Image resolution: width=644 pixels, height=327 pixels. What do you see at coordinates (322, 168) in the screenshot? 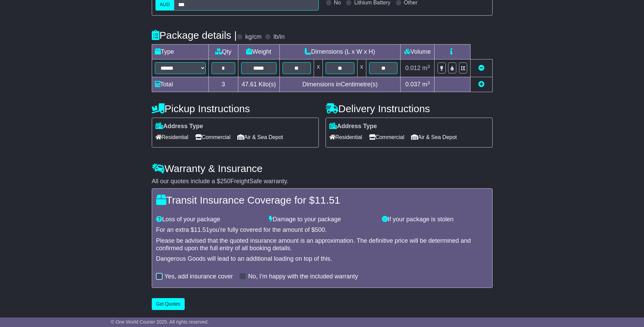
I see `h4: Warranty & Insurance` at bounding box center [322, 168].